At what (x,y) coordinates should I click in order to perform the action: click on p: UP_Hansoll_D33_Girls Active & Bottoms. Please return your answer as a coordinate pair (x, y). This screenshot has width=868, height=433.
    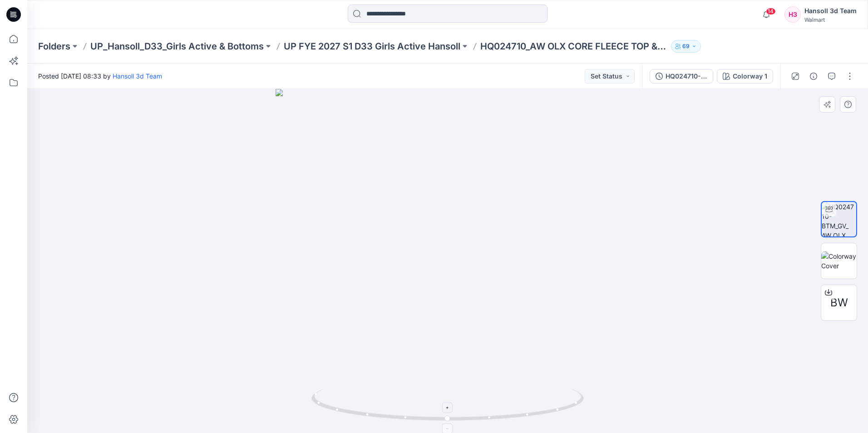
    Looking at the image, I should click on (177, 46).